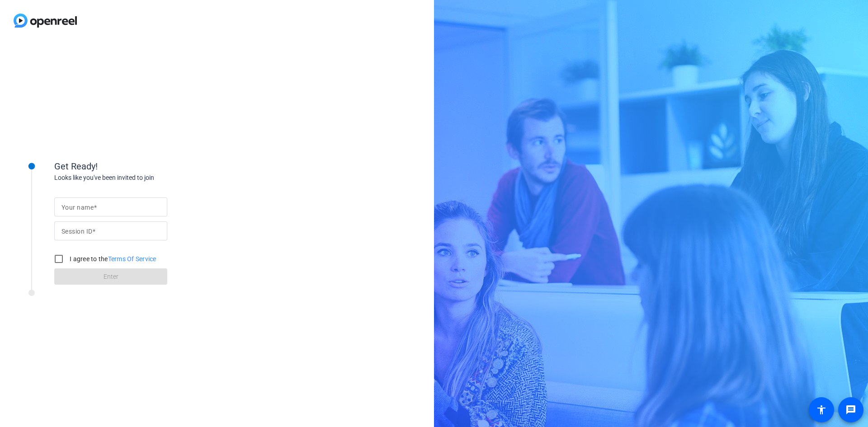 The width and height of the screenshot is (868, 427). I want to click on mat-icon: message, so click(851, 410).